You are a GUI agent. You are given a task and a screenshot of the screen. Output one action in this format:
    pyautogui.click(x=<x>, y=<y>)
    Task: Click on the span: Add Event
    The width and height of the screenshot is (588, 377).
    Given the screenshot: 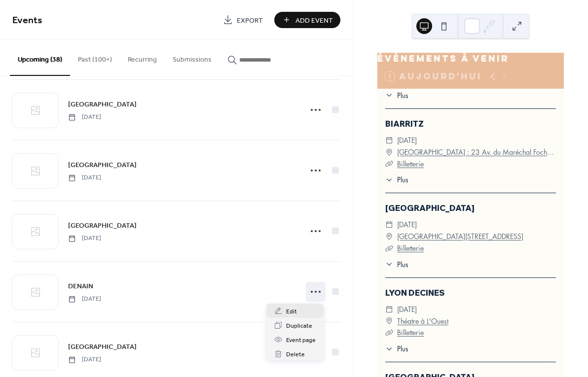 What is the action you would take?
    pyautogui.click(x=314, y=20)
    